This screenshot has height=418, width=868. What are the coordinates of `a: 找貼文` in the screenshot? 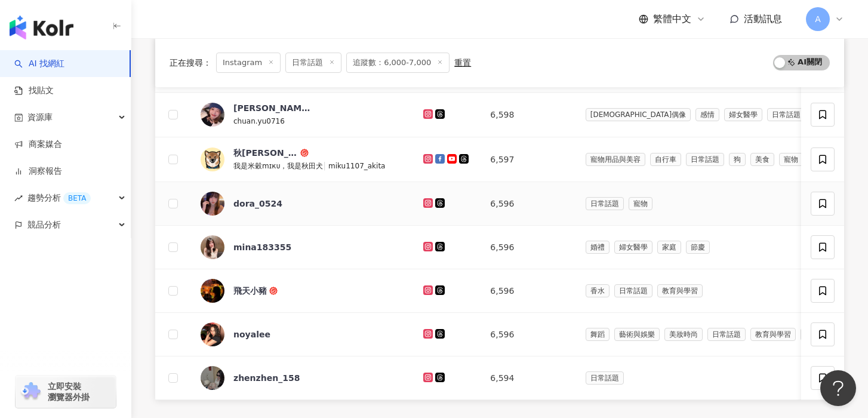 It's located at (34, 91).